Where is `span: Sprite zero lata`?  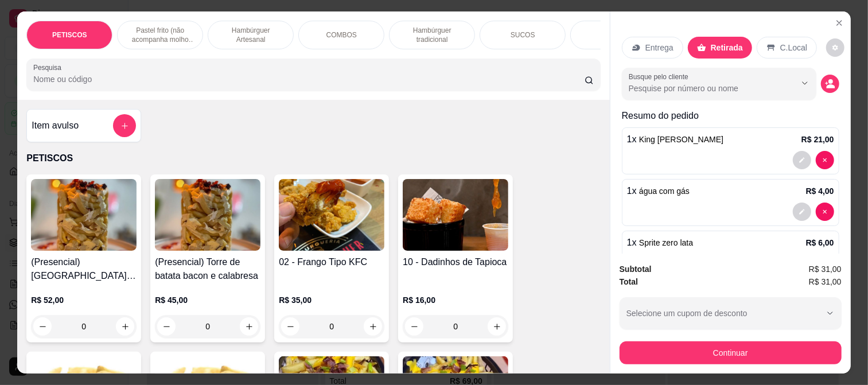
span: Sprite zero lata is located at coordinates (666, 243).